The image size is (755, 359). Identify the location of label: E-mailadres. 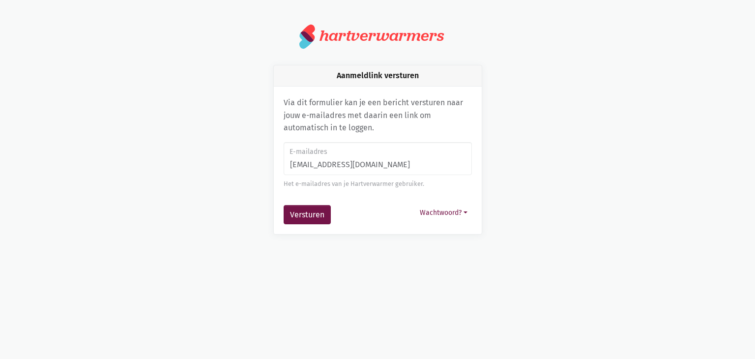
(377, 152).